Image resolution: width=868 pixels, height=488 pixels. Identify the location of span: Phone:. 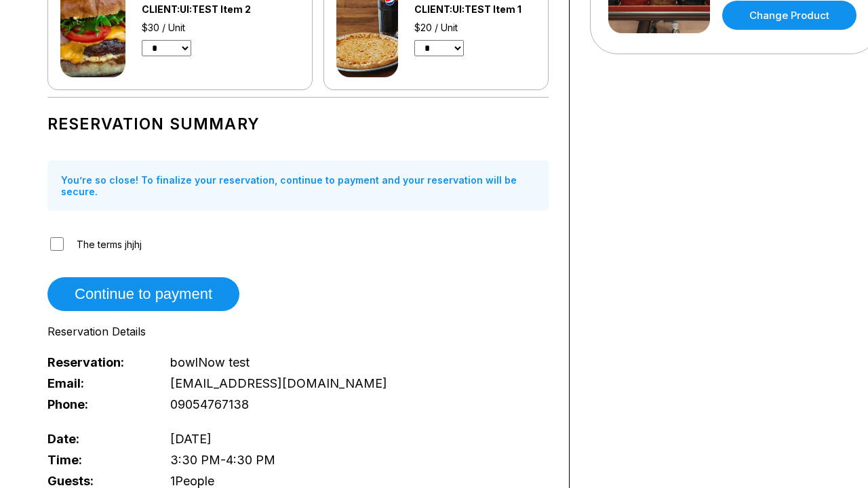
(97, 404).